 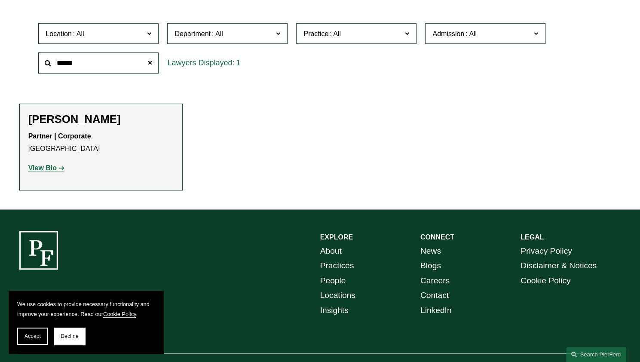 I want to click on strong: Partner | Corporate, so click(x=60, y=136).